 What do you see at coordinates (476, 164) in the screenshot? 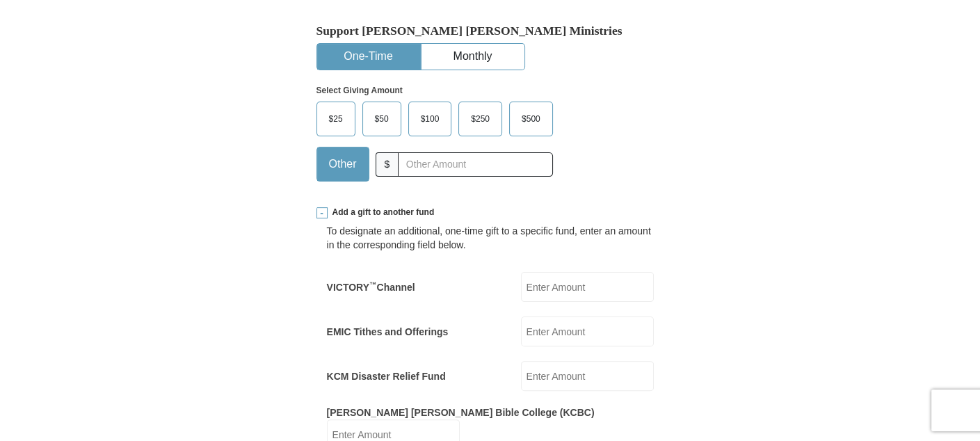
I see `input: Other Amount` at bounding box center [476, 164].